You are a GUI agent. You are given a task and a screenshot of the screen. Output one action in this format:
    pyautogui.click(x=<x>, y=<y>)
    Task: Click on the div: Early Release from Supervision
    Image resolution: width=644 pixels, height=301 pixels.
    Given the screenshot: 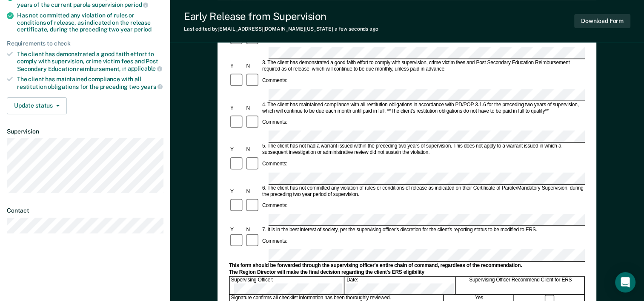 What is the action you would take?
    pyautogui.click(x=281, y=16)
    